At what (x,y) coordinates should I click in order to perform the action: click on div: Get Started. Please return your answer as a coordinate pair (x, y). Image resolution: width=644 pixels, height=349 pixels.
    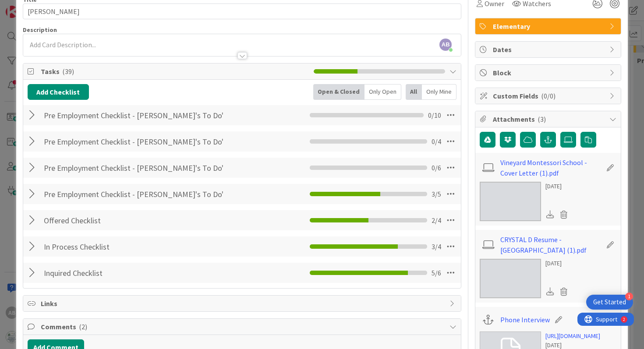
    Looking at the image, I should click on (610, 303).